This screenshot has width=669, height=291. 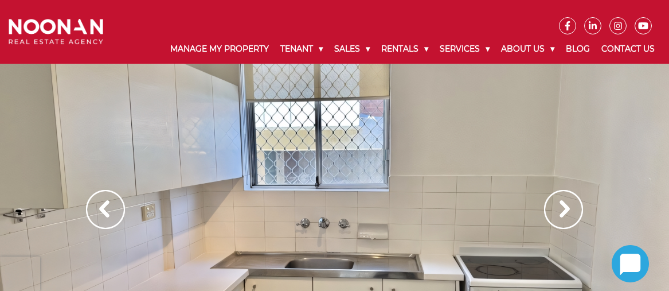 What do you see at coordinates (352, 49) in the screenshot?
I see `a: Sales` at bounding box center [352, 49].